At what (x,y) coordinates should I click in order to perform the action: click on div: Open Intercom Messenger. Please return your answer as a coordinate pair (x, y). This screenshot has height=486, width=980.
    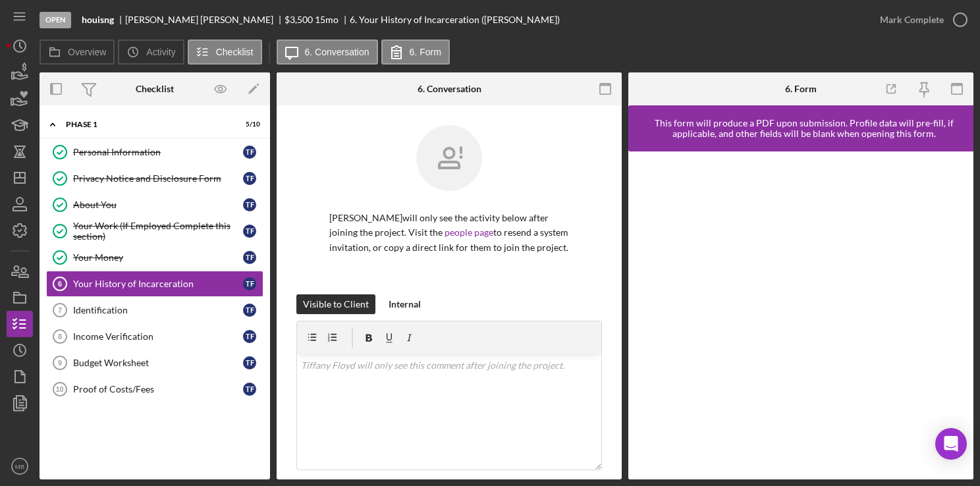
    Looking at the image, I should click on (951, 444).